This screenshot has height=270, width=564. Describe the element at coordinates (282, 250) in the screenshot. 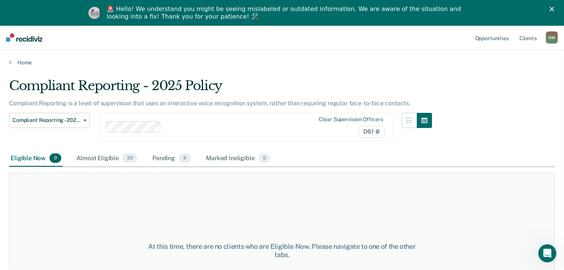

I see `div: At this time, there are no clients who are Eligible Now. Please navigate to one of the other tabs.` at that location.